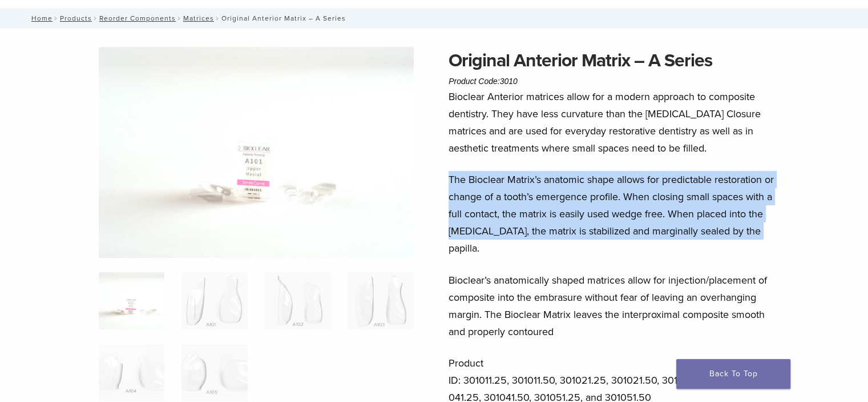  I want to click on img: Original Anterior Matrix - A Series - Image 3, so click(297, 301).